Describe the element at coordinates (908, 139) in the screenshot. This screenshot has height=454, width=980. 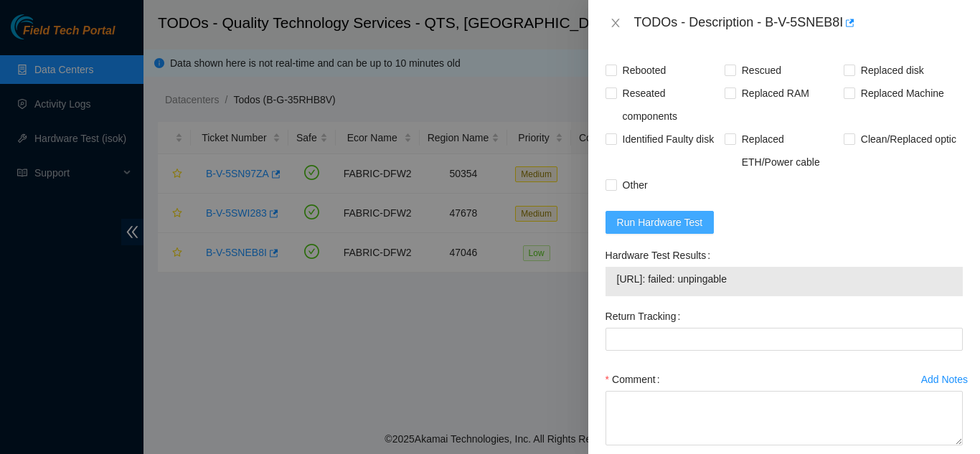
I see `span: Clean/Replaced optic` at that location.